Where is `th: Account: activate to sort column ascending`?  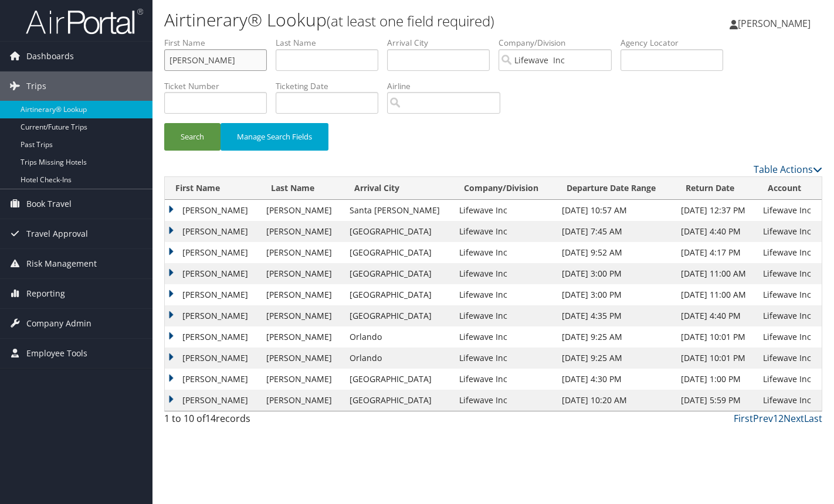
th: Account: activate to sort column ascending is located at coordinates (789, 188).